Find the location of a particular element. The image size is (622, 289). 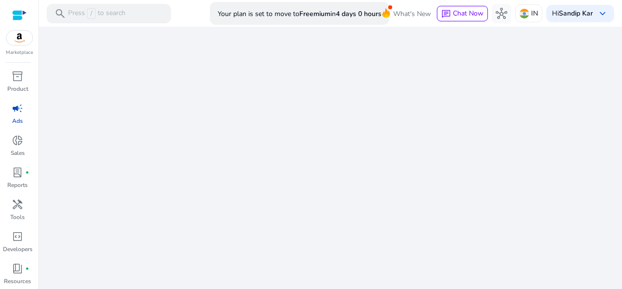

span: keyboard_arrow_down is located at coordinates (603, 14).